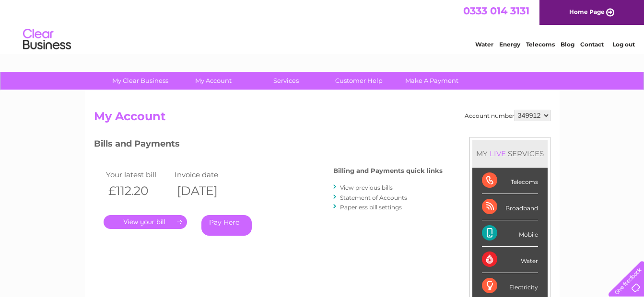  I want to click on a: Water, so click(484, 44).